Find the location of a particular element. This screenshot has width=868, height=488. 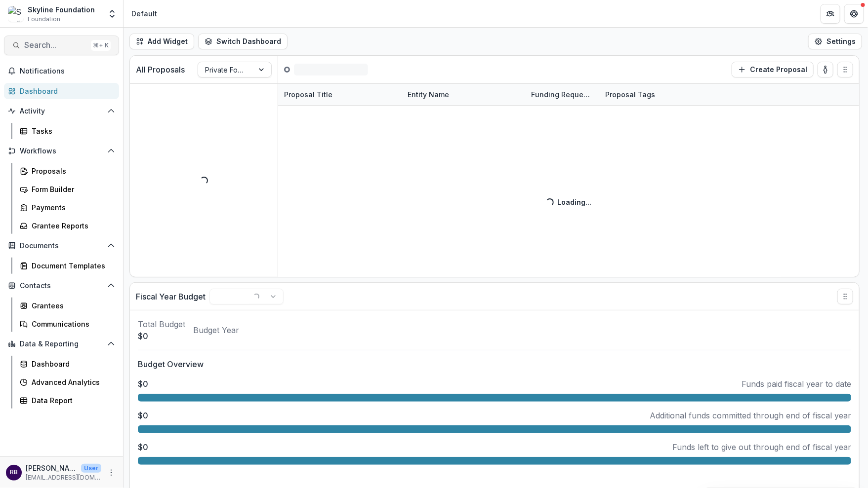

button: Create Proposal is located at coordinates (772, 70).